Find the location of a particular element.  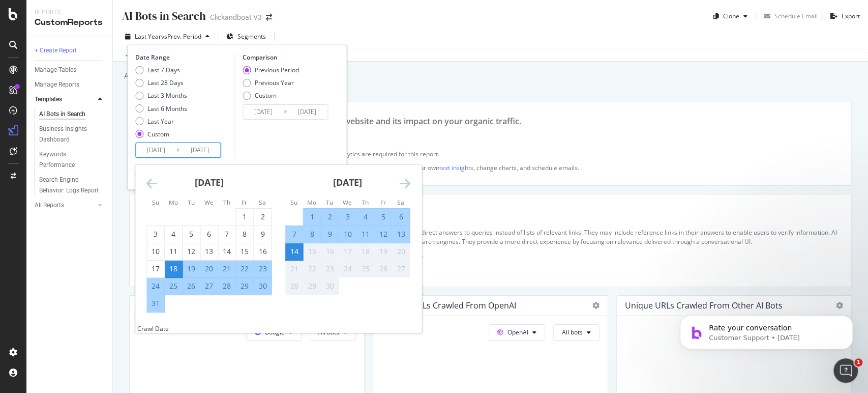

span: OpenAI is located at coordinates (518, 332).